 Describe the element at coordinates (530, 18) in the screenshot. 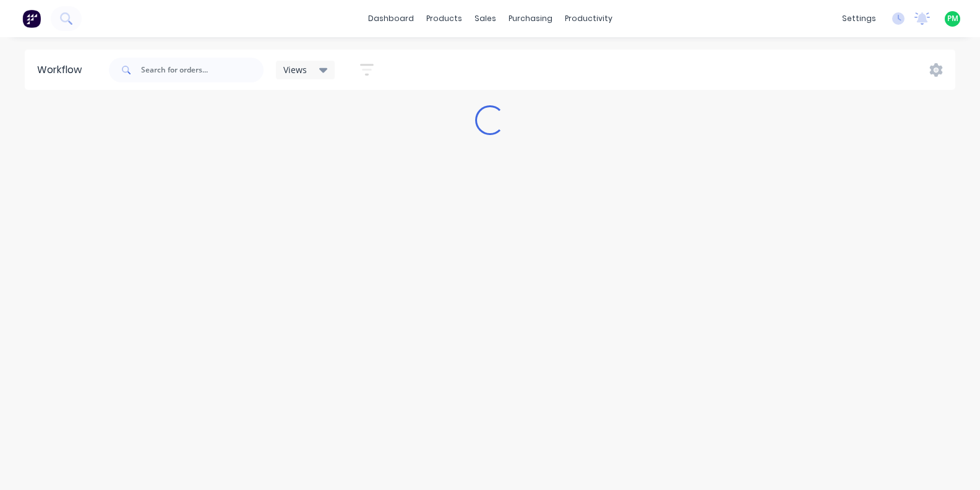

I see `div: purchasing` at that location.